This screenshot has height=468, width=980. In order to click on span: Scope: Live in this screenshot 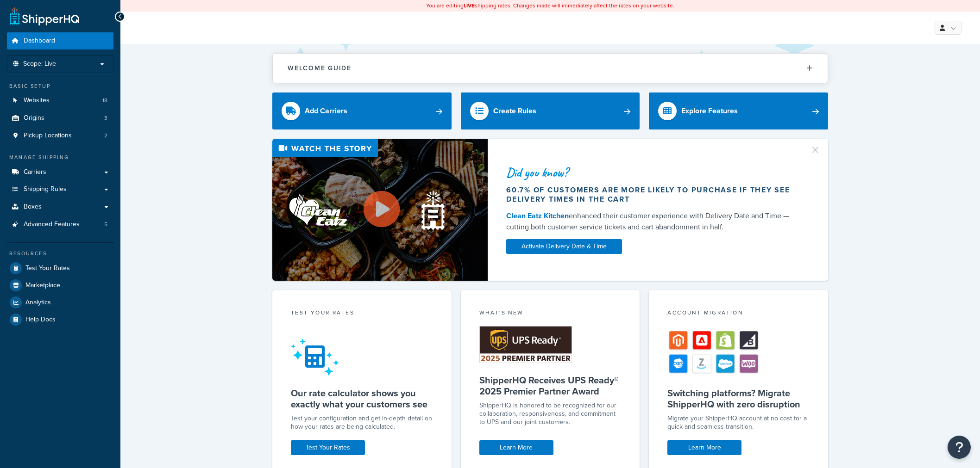, I will do `click(39, 64)`.